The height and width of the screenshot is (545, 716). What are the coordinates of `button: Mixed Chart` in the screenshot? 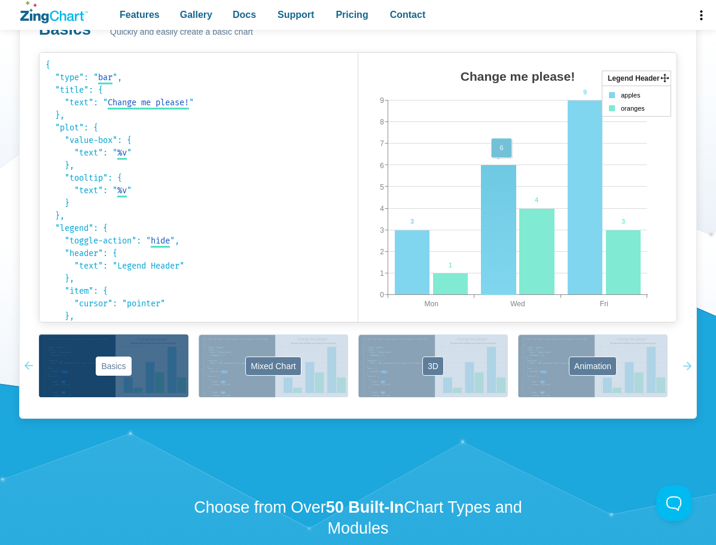 It's located at (273, 366).